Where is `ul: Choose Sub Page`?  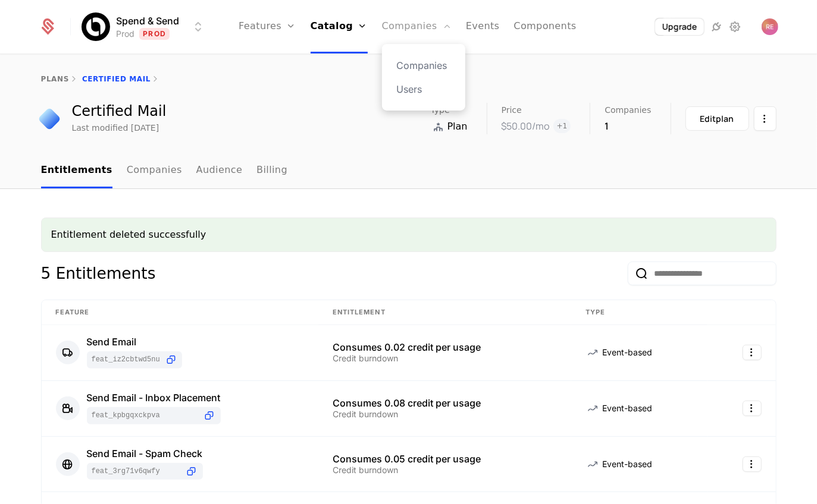 ul: Choose Sub Page is located at coordinates (164, 171).